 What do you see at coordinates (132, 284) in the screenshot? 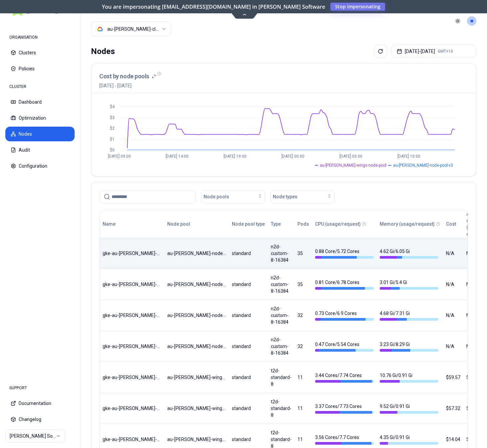
I see `div: gke-au-rex-cluster-au-rex-node-pool-v-9bed1c1a-txcw` at bounding box center [132, 284].